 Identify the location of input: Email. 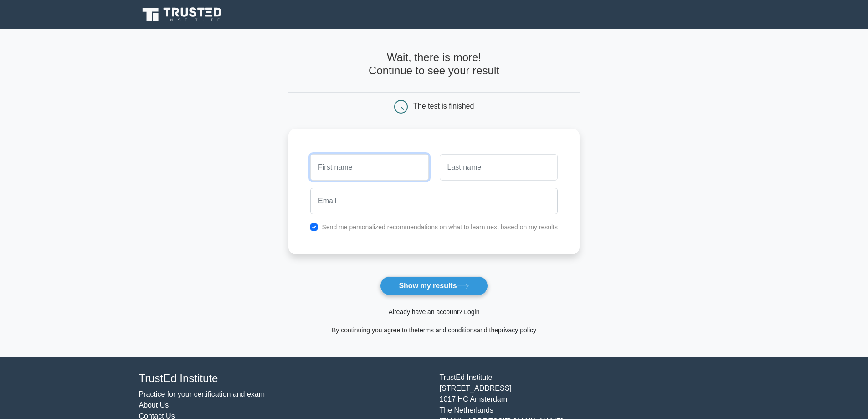
(434, 201).